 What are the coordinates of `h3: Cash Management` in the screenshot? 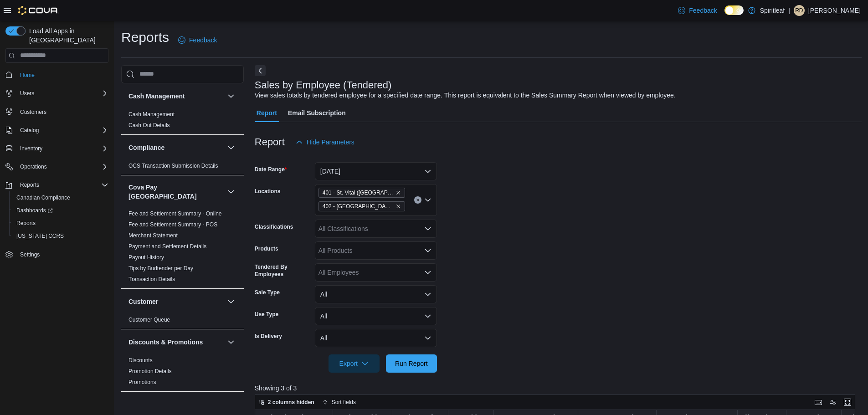 It's located at (157, 96).